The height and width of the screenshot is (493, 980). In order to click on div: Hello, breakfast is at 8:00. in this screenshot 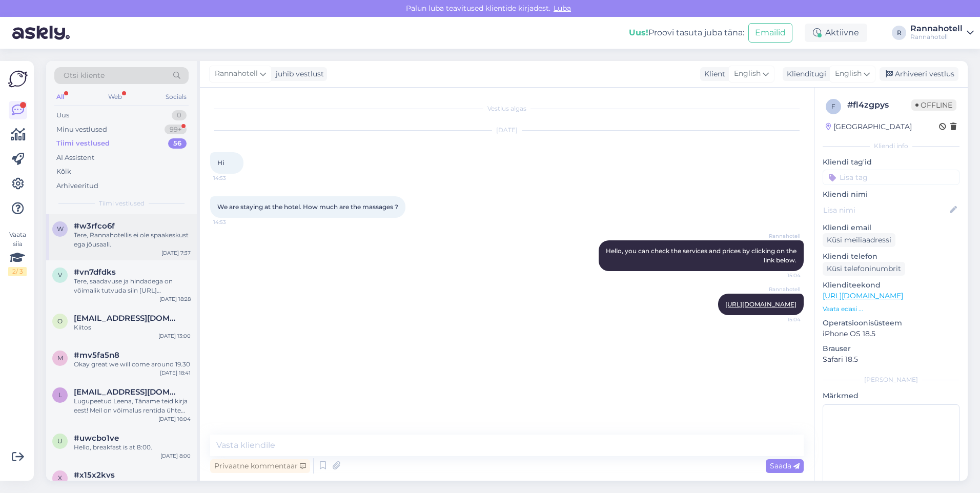, I will do `click(132, 447)`.